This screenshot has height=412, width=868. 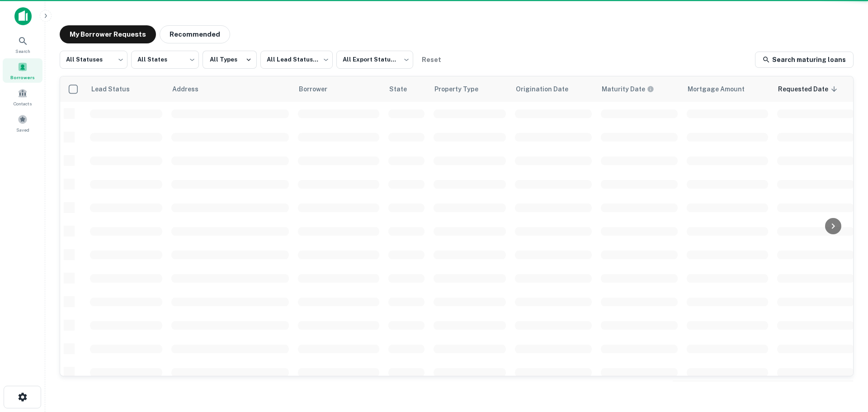 I want to click on img: capitalize-icon.png, so click(x=23, y=17).